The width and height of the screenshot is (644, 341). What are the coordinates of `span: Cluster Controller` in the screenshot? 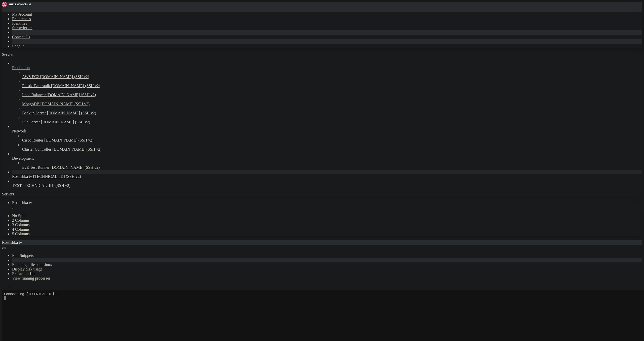 It's located at (36, 149).